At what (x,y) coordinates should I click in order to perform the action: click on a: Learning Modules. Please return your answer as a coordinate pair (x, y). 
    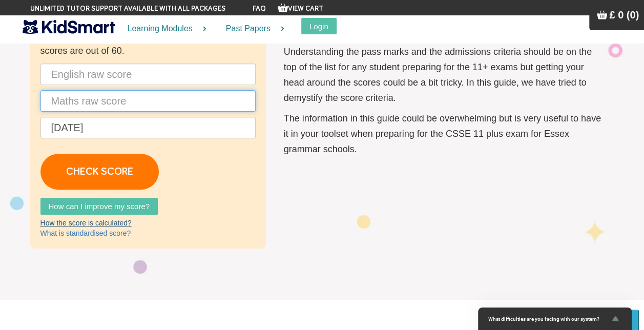
    Looking at the image, I should click on (164, 28).